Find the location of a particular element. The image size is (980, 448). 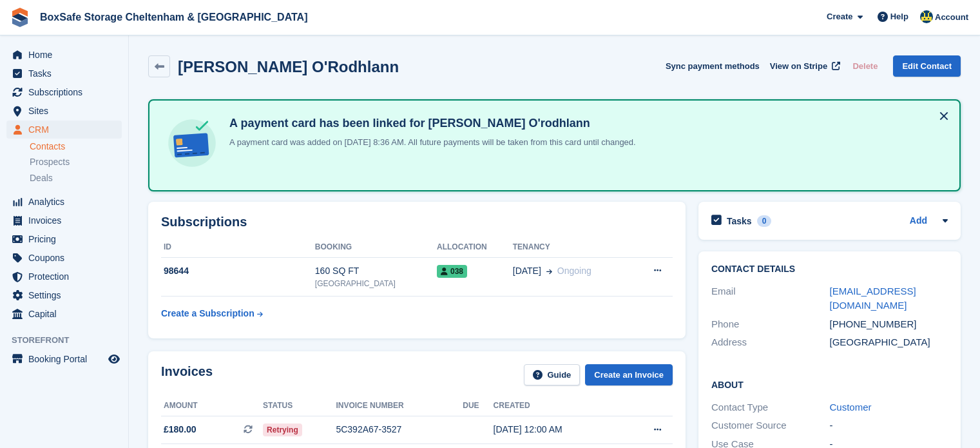

span: Ongoing is located at coordinates (575, 271).